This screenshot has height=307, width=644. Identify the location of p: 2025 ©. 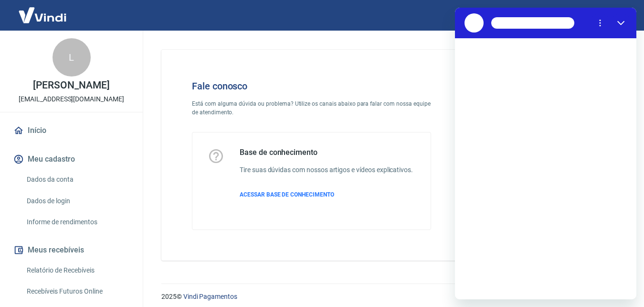
(391, 296).